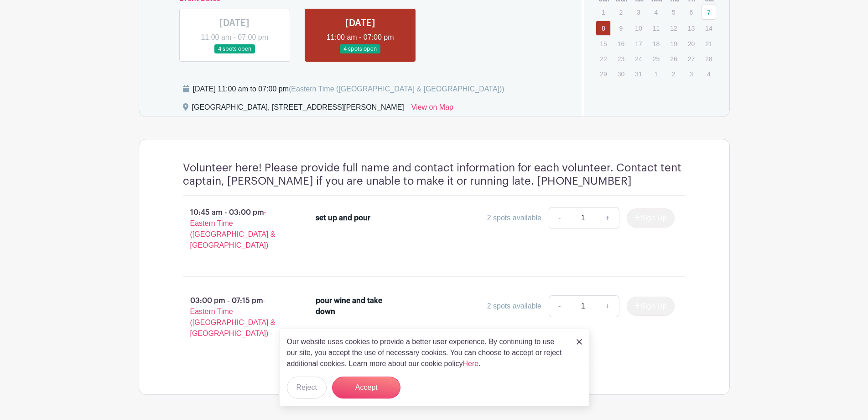  I want to click on button: Accept, so click(366, 388).